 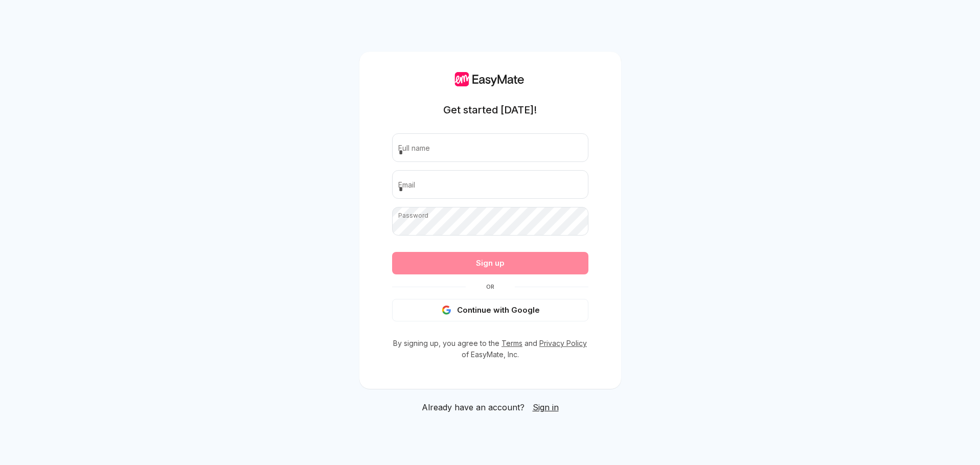 I want to click on a: Sign in, so click(x=546, y=407).